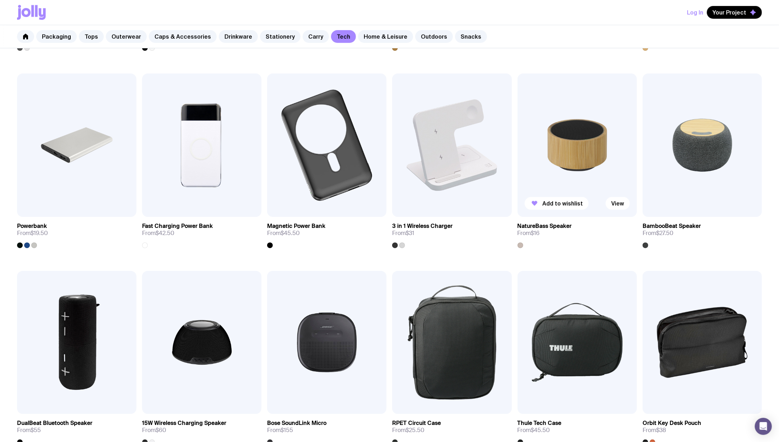  I want to click on span: $27.50, so click(665, 233).